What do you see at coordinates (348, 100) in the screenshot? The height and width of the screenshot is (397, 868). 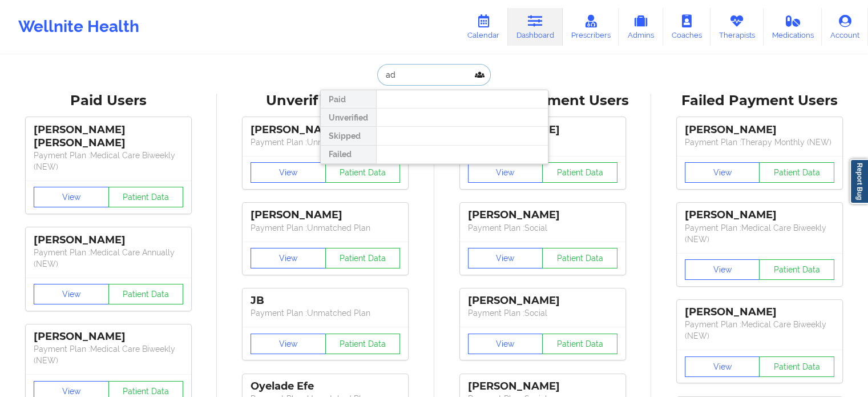 I see `div: Paid` at bounding box center [348, 100].